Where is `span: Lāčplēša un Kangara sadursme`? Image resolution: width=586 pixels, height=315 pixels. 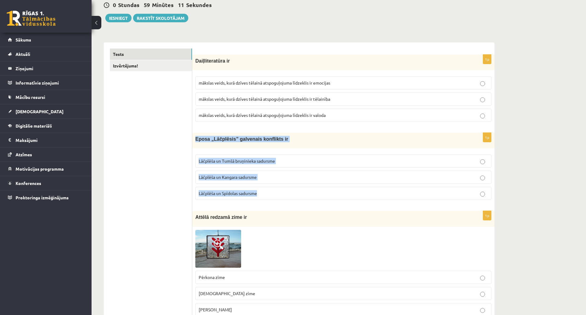
span: Lāčplēša un Kangara sadursme is located at coordinates (228, 177).